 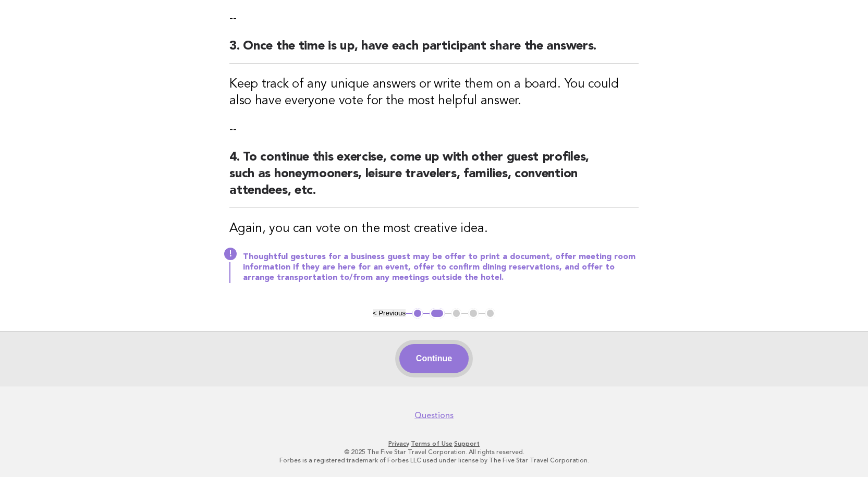 What do you see at coordinates (434, 416) in the screenshot?
I see `a: Questions` at bounding box center [434, 416].